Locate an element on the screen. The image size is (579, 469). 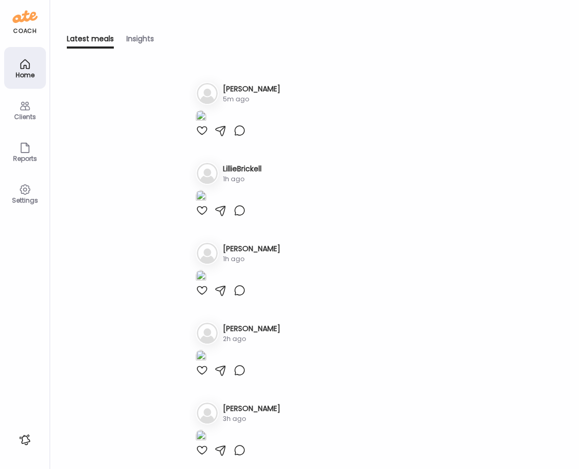
div: 5m ago is located at coordinates (252, 99).